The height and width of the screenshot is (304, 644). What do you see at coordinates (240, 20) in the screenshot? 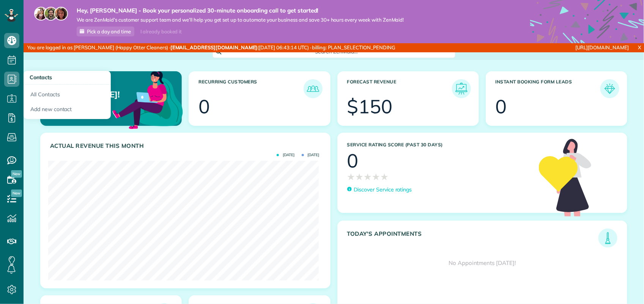
I see `span: We are ZenMaid’s customer support team and we’ll help you get set up to automate your business an...` at bounding box center [240, 20].